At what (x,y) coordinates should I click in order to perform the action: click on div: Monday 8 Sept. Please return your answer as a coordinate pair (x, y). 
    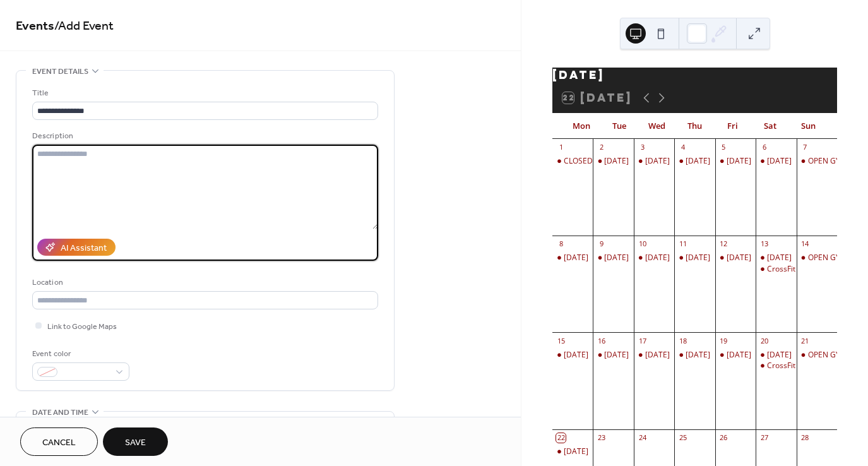
    Looking at the image, I should click on (572, 258).